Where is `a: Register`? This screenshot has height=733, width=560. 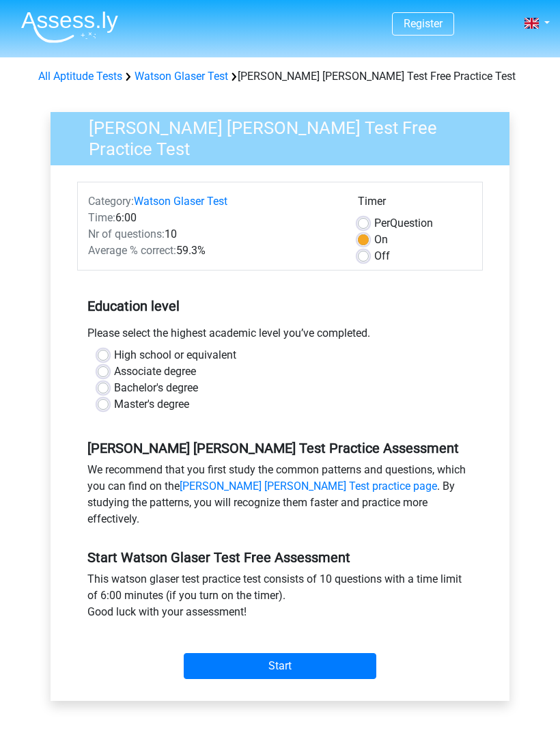 a: Register is located at coordinates (422, 23).